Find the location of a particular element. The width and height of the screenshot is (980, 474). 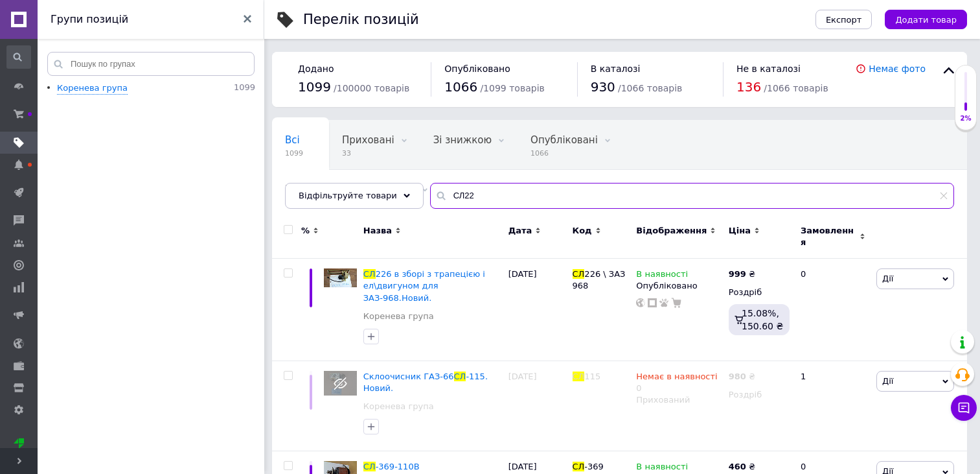

span: -369-110В is located at coordinates (398, 466).